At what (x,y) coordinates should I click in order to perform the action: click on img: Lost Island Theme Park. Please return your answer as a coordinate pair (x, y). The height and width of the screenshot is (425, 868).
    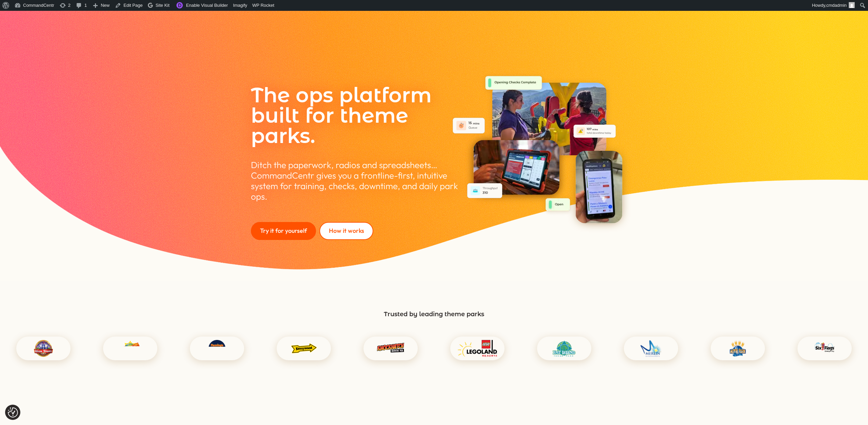
    Looking at the image, I should click on (564, 348).